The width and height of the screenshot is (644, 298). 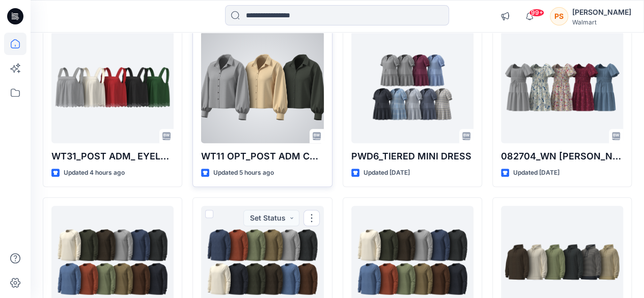 What do you see at coordinates (412, 157) in the screenshot?
I see `p: PWD6_TIERED MINI DRESS` at bounding box center [412, 157].